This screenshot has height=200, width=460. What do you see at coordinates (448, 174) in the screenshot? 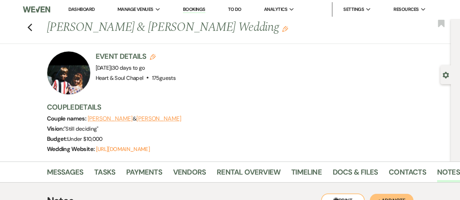
I see `a: Notes` at bounding box center [448, 174].